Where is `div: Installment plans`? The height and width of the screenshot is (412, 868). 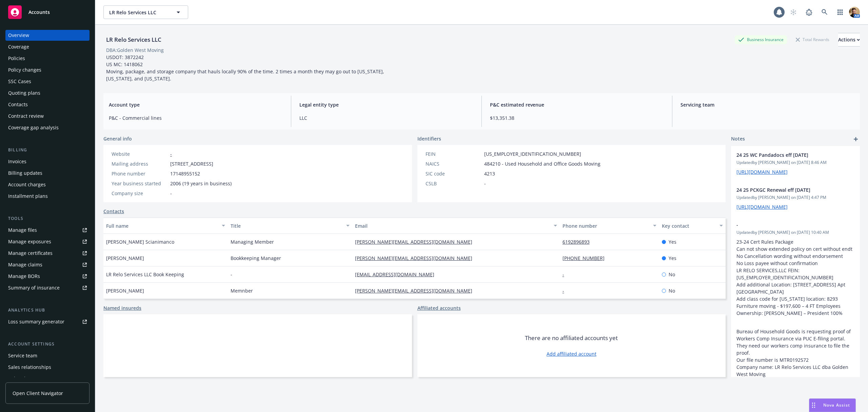 div: Installment plans is located at coordinates (28, 196).